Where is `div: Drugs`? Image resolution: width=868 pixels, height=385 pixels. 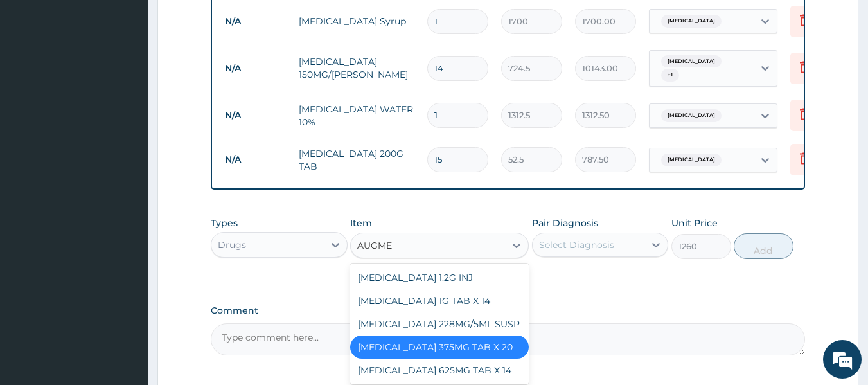
div: Drugs is located at coordinates (232, 244).